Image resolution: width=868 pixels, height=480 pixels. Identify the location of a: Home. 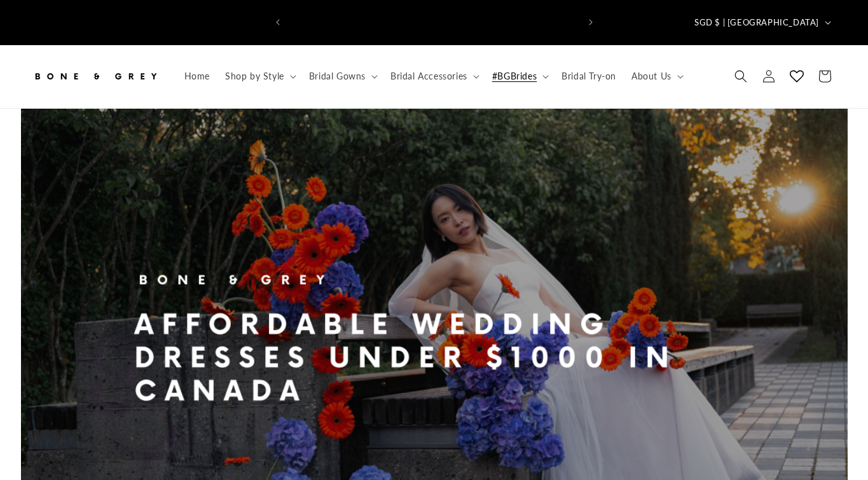
(197, 76).